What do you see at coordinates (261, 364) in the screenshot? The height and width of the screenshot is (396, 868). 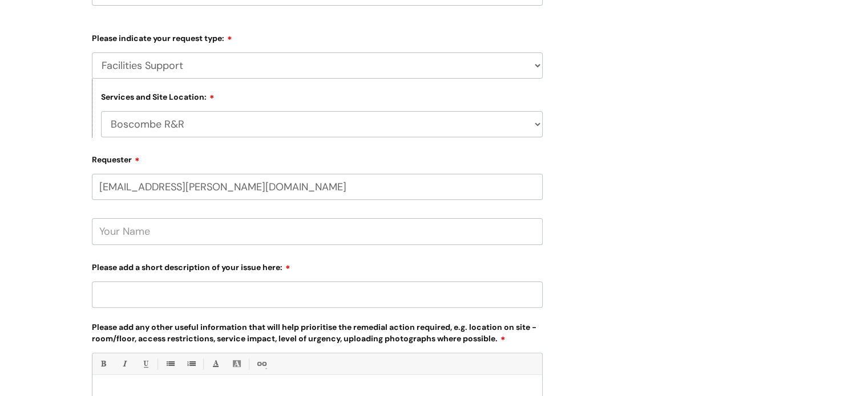 I see `a: Link` at bounding box center [261, 364].